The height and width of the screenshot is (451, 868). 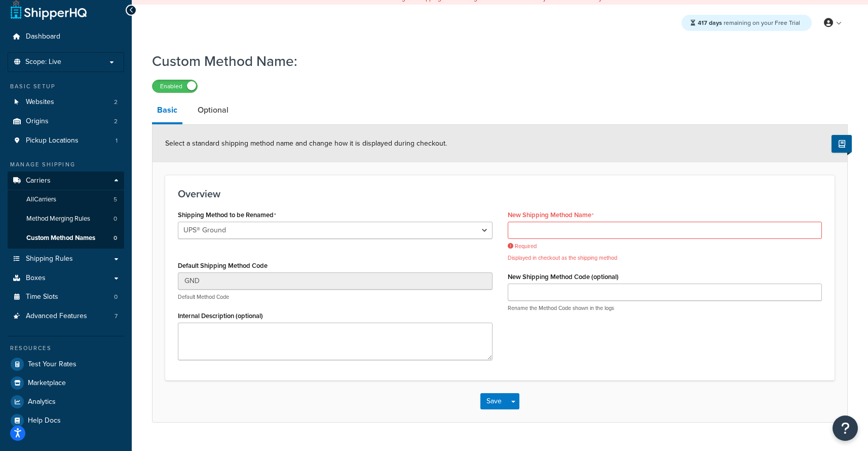 What do you see at coordinates (66, 199) in the screenshot?
I see `a: AllCarriers5` at bounding box center [66, 199].